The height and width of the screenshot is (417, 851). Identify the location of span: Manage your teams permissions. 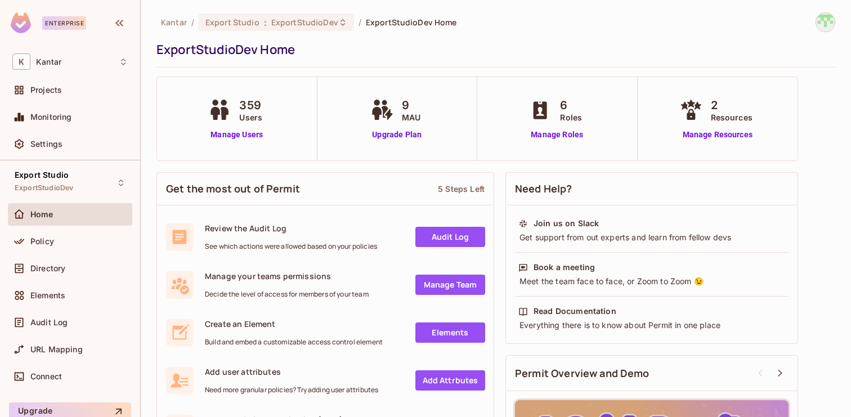
(286, 276).